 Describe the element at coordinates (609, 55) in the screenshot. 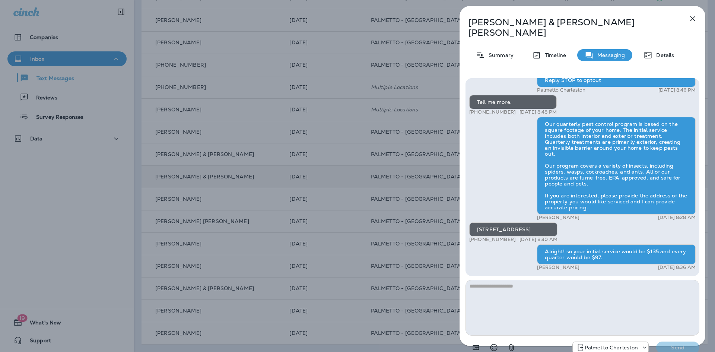

I see `p: Messaging` at that location.